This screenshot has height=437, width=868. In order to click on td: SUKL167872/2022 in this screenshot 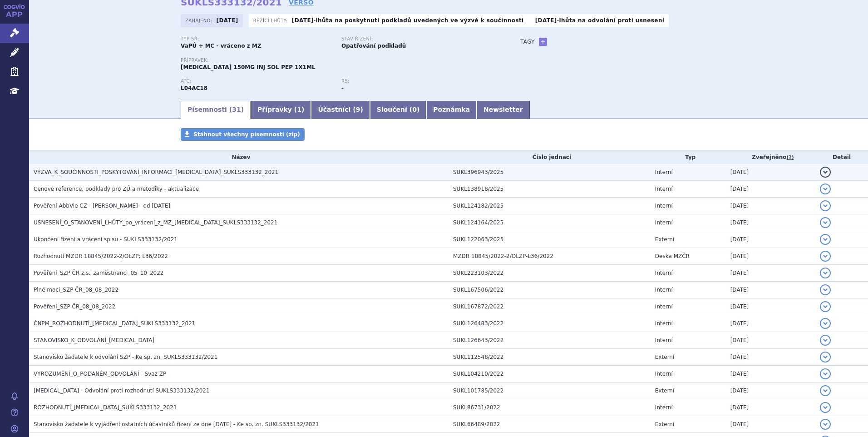, I will do `click(549, 307)`.